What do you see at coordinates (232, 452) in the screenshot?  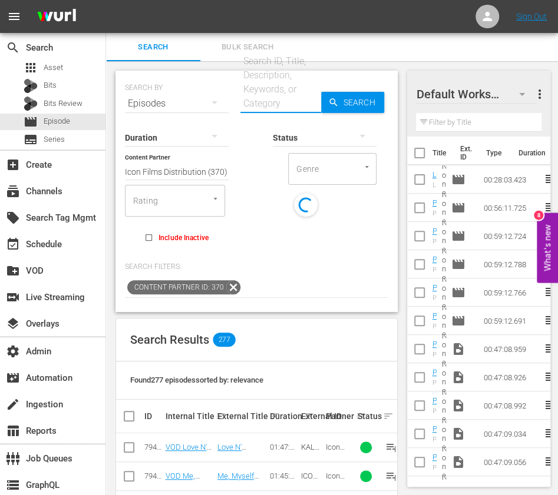 I see `a: Love N' Dancing` at bounding box center [232, 452].